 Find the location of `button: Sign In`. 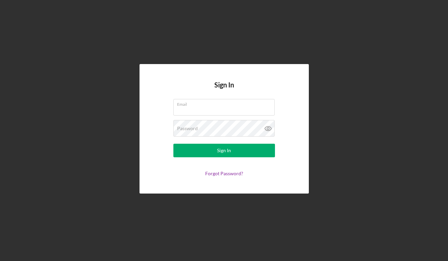

button: Sign In is located at coordinates (224, 150).